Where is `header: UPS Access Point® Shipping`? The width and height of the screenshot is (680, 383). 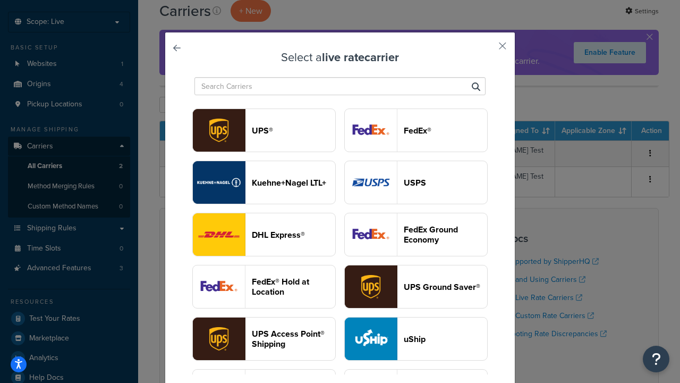
header: UPS Access Point® Shipping is located at coordinates (293, 338).